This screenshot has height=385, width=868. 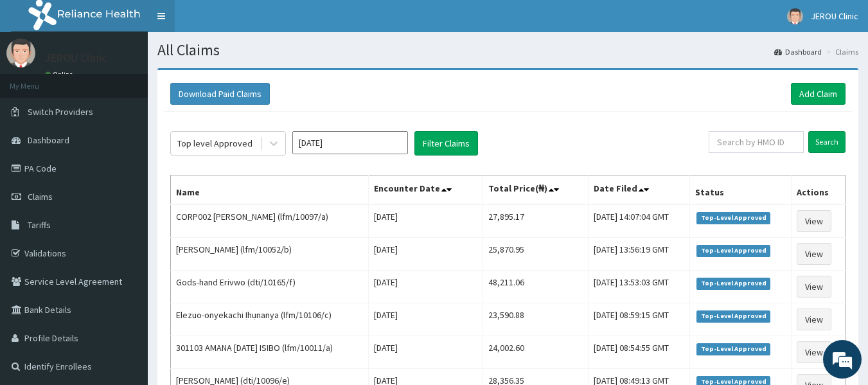 I want to click on th: Date Filed, so click(x=638, y=190).